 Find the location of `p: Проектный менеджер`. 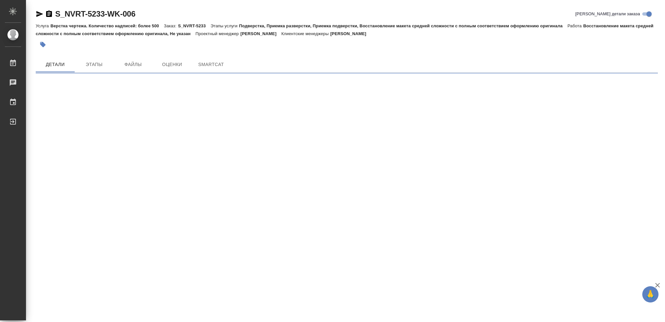

p: Проектный менеджер is located at coordinates (218, 33).